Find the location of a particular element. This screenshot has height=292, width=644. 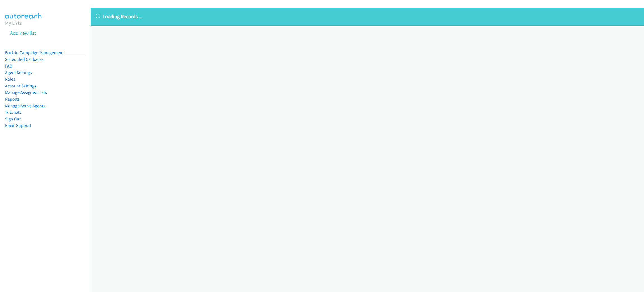

a: Manage Assigned Lists is located at coordinates (26, 92).